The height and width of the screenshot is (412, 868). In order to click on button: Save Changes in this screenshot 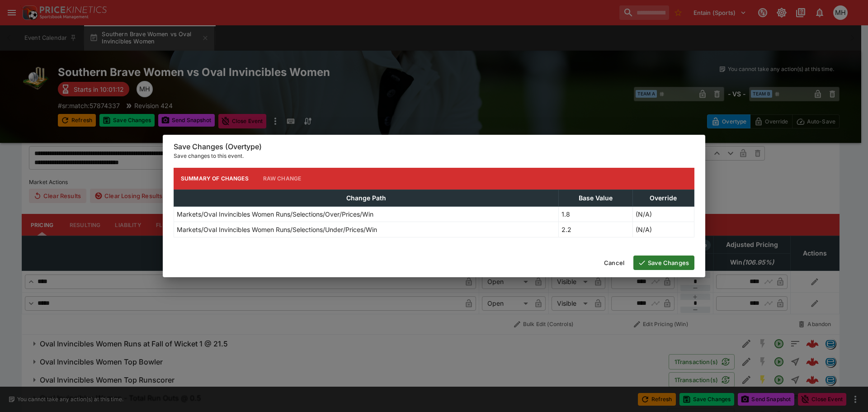, I will do `click(664, 263)`.